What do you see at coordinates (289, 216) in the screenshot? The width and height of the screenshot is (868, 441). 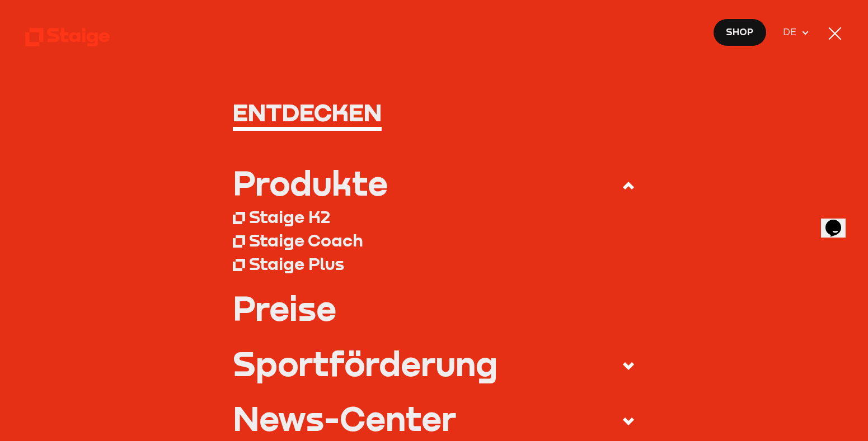 I see `div: Staige K2` at bounding box center [289, 216].